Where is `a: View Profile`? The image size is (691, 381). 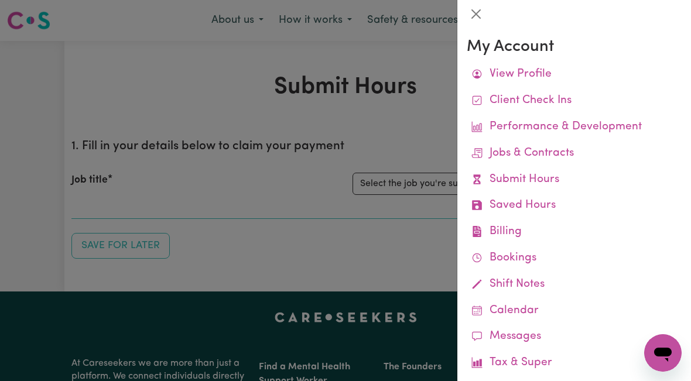 a: View Profile is located at coordinates (574, 74).